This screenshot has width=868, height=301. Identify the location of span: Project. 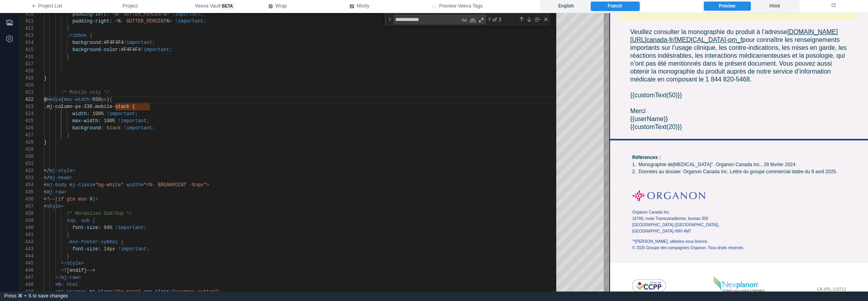
(130, 6).